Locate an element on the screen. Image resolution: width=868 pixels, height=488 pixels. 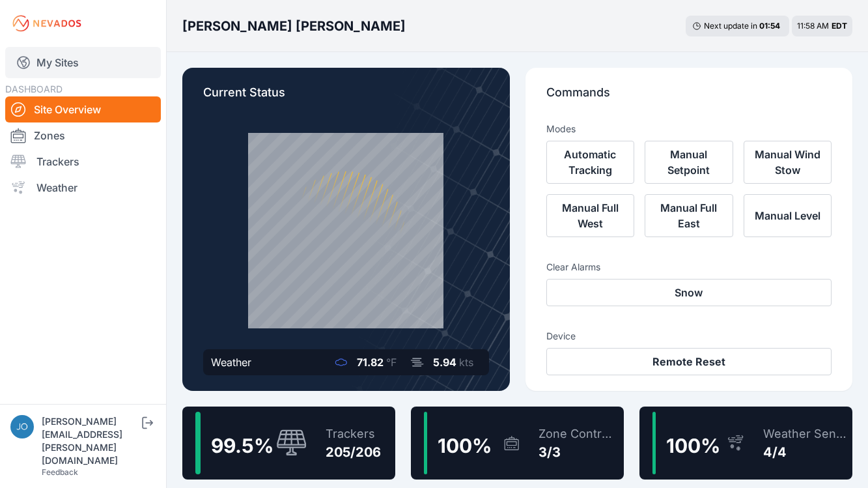
h3: Clear Alarms is located at coordinates (689, 268).